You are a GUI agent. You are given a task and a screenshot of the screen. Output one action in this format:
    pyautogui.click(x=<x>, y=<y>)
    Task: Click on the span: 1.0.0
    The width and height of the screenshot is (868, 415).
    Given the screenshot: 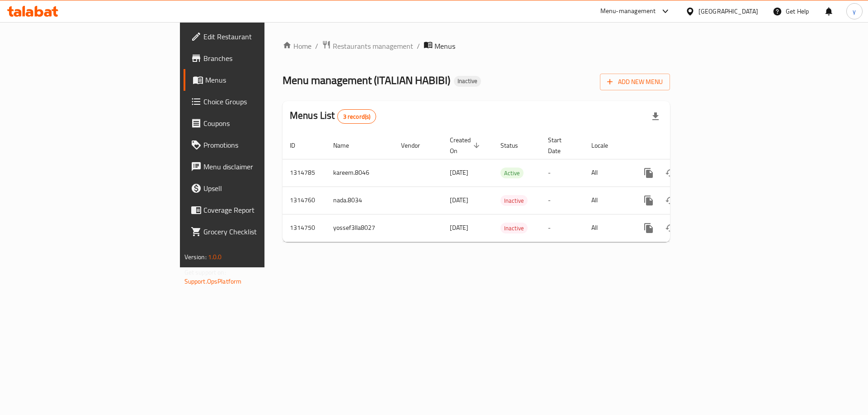 What is the action you would take?
    pyautogui.click(x=215, y=257)
    